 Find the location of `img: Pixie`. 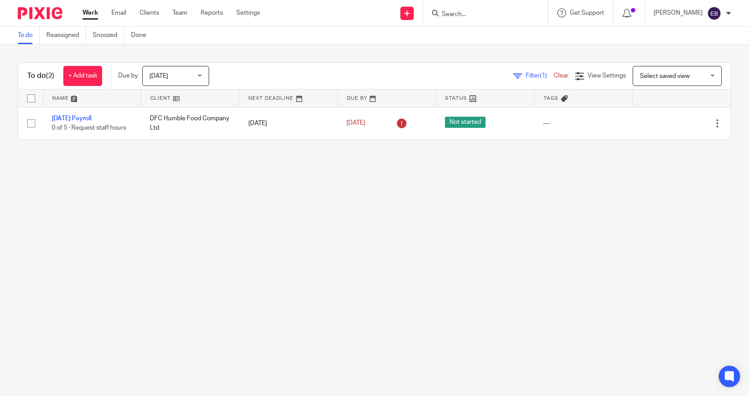

img: Pixie is located at coordinates (40, 13).